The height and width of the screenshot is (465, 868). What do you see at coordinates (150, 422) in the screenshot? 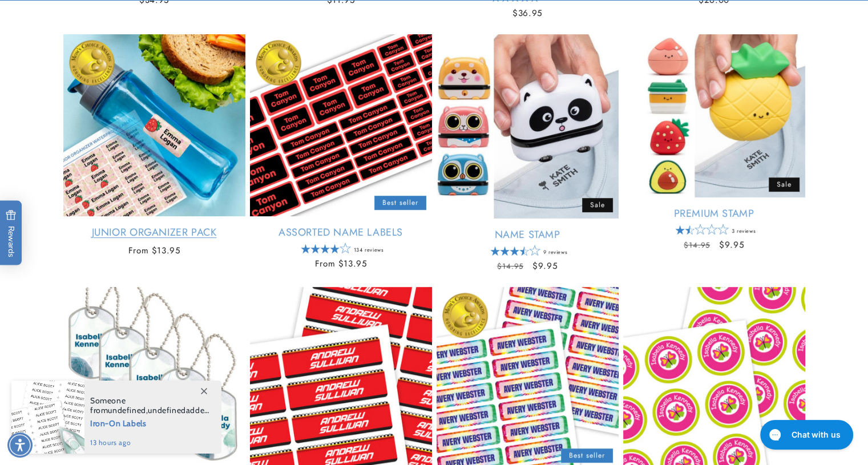
I see `span: Iron-On Labels` at bounding box center [150, 422].